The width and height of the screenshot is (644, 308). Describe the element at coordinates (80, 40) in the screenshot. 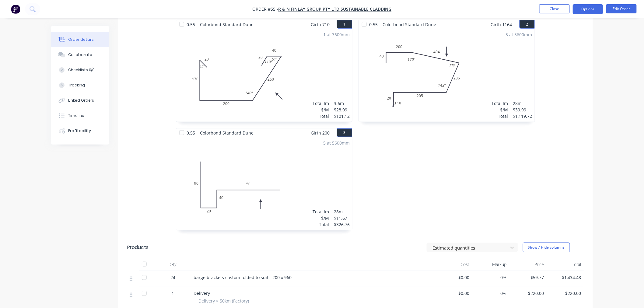

I see `button: Order details` at that location.